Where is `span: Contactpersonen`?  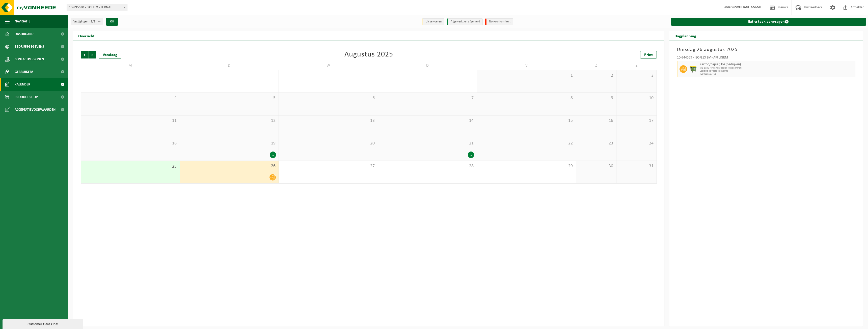 span: Contactpersonen is located at coordinates (29, 59).